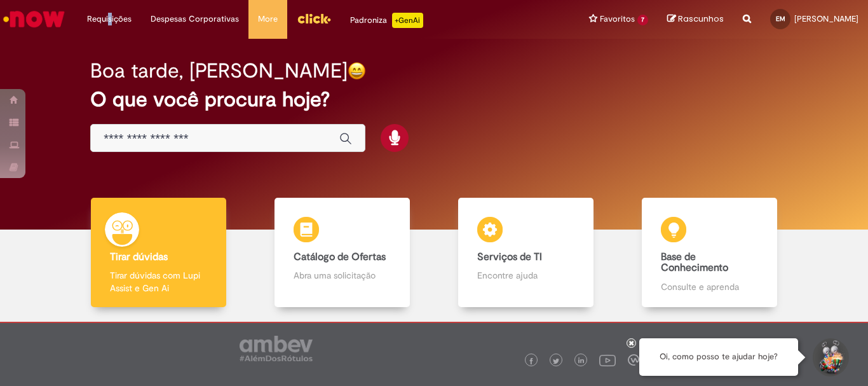  Describe the element at coordinates (276, 348) in the screenshot. I see `img: logo_footer_ambev_rotulo_gray.png` at that location.